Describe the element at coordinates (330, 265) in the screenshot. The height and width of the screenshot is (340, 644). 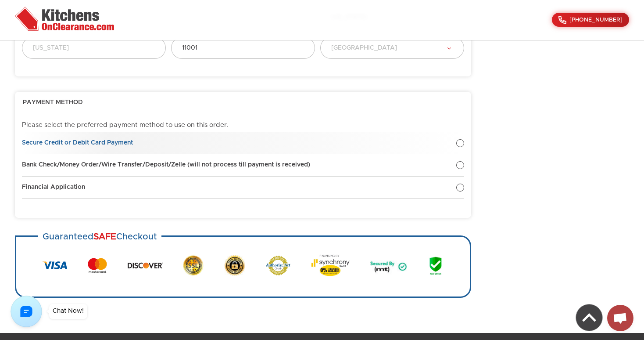
I see `img: Synchrony Bank` at that location.